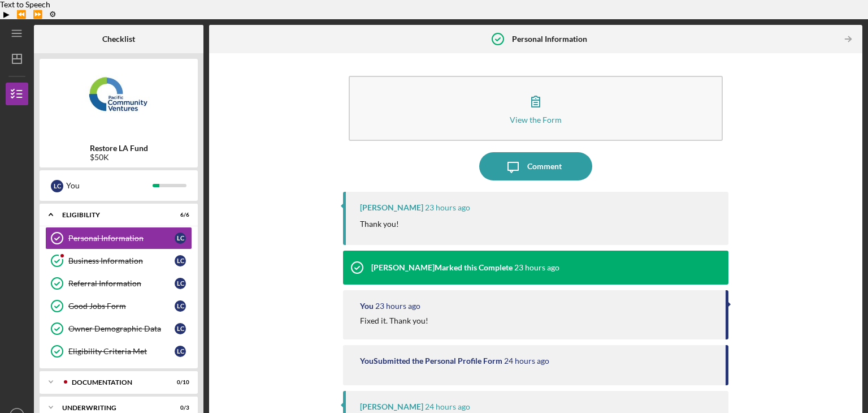  I want to click on b: Checklist, so click(119, 39).